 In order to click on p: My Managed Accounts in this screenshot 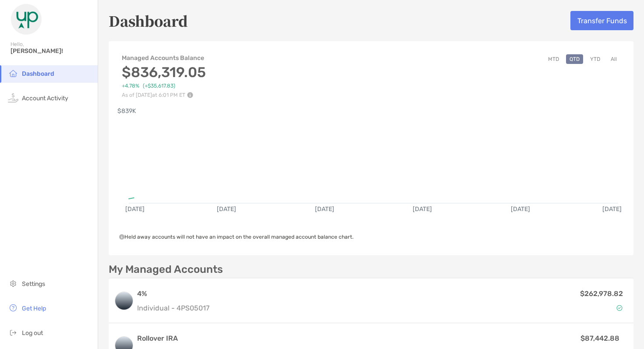, I will do `click(166, 269)`.